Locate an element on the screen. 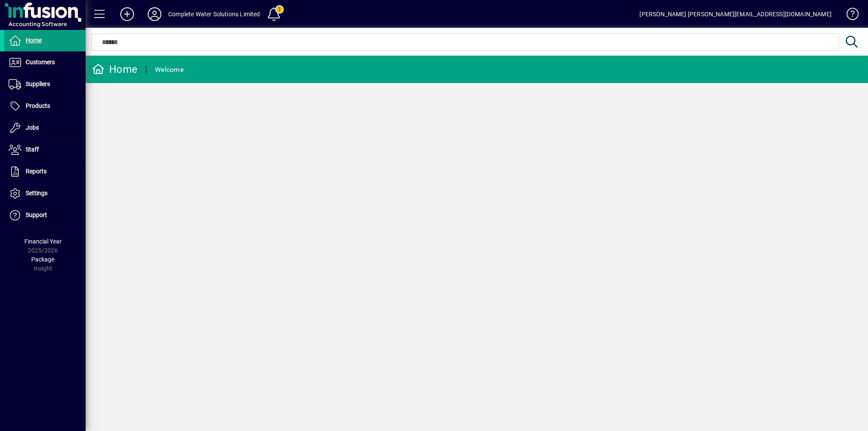 This screenshot has width=868, height=431. div: Welcome is located at coordinates (169, 70).